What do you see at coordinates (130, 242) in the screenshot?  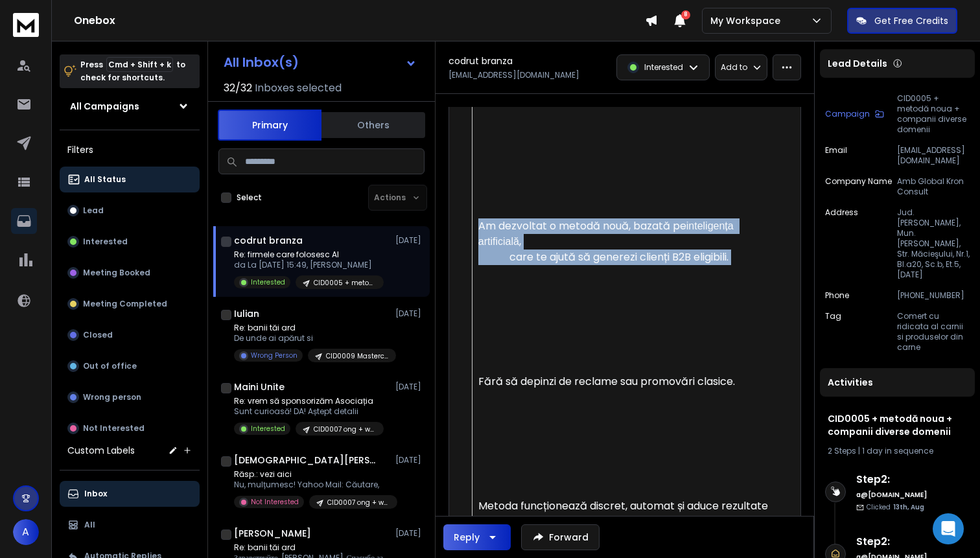 I see `button: Interested` at bounding box center [130, 242].